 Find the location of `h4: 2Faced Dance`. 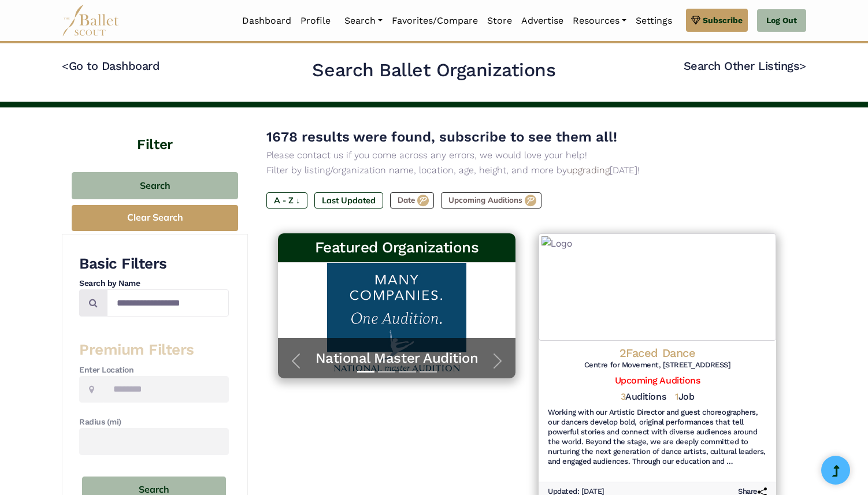

h4: 2Faced Dance is located at coordinates (657, 353).